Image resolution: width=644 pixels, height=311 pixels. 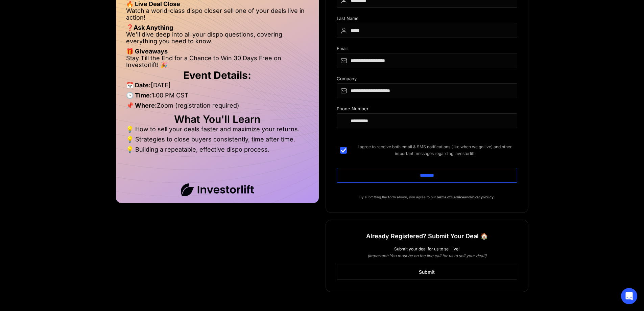 What do you see at coordinates (435, 150) in the screenshot?
I see `span: I agree to receive both email & SMS notifications (like when we go live) and other important mess...` at bounding box center [435, 150].